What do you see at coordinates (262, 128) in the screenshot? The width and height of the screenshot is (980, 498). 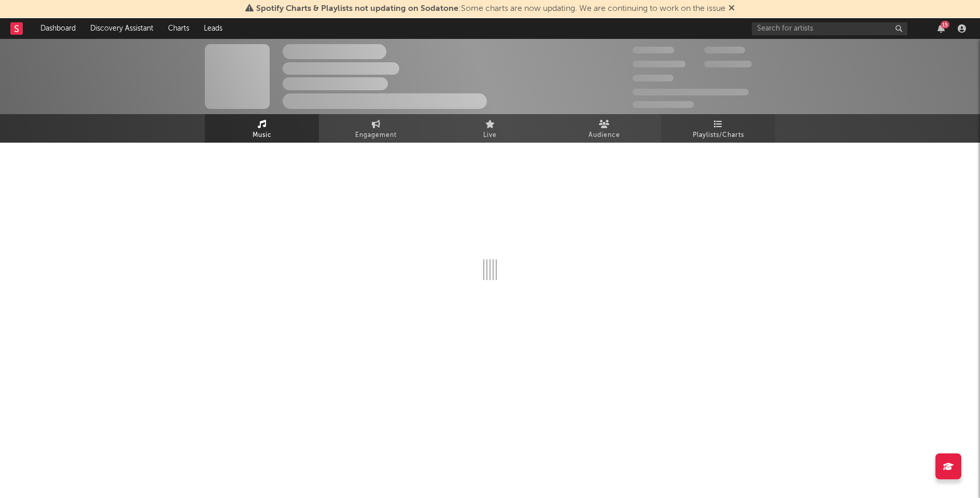 I see `a: Music` at bounding box center [262, 128].